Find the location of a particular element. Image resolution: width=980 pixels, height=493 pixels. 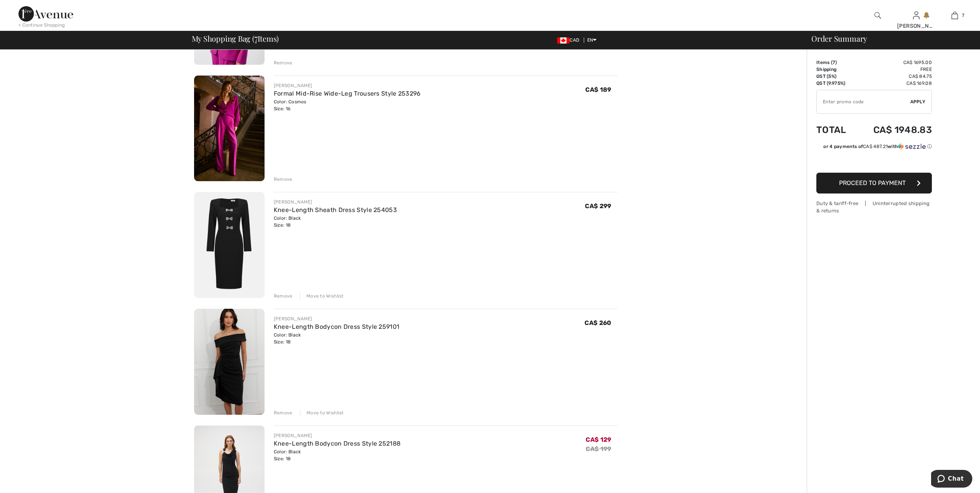

span: CAD is located at coordinates (569, 40).